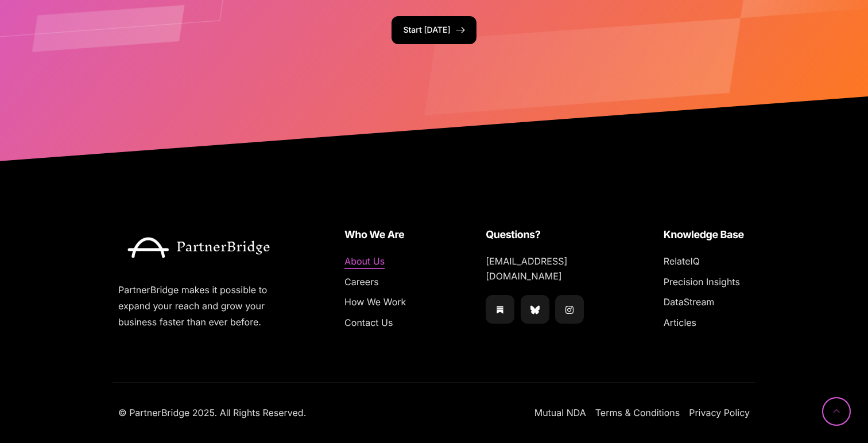 The height and width of the screenshot is (443, 868). What do you see at coordinates (569, 309) in the screenshot?
I see `a: Instagram` at bounding box center [569, 309].